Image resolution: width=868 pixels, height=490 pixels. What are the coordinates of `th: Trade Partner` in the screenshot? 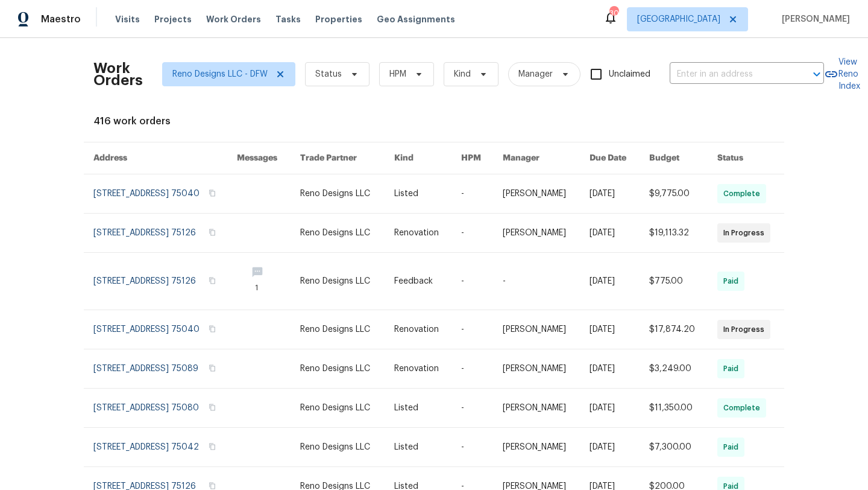 It's located at (338, 158).